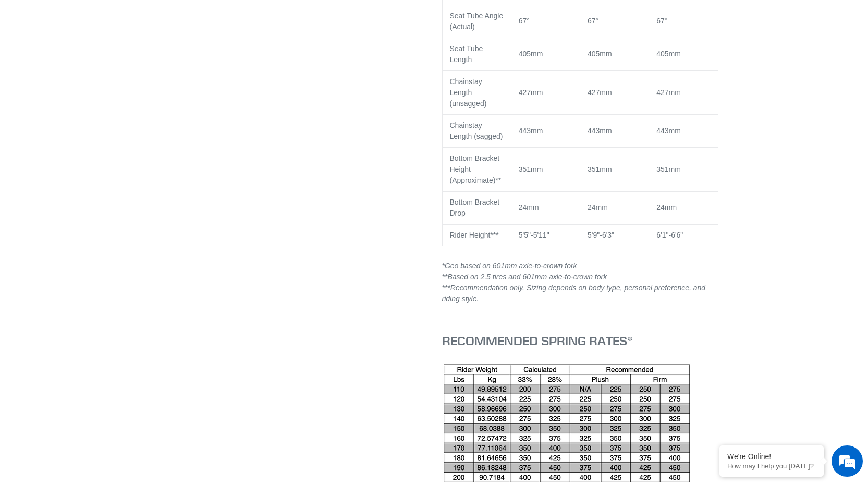 This screenshot has height=482, width=868. Describe the element at coordinates (102, 184) in the screenshot. I see `span: We're online!` at that location.